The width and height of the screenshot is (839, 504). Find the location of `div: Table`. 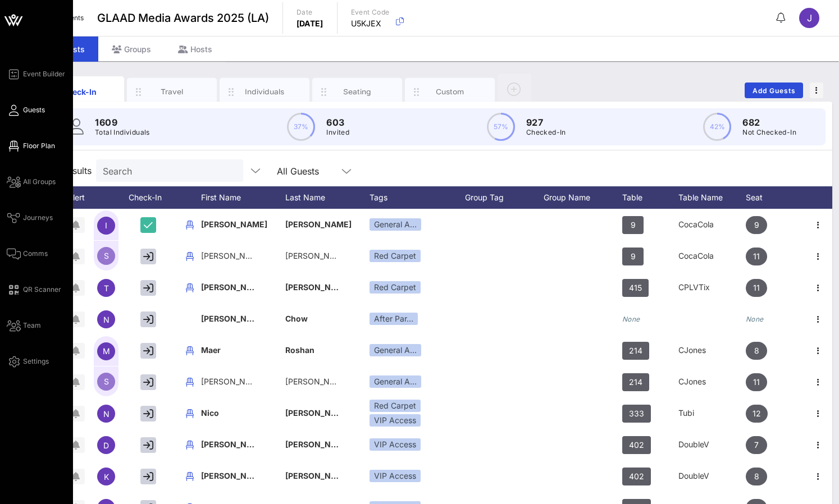

div: Table is located at coordinates (651, 198).